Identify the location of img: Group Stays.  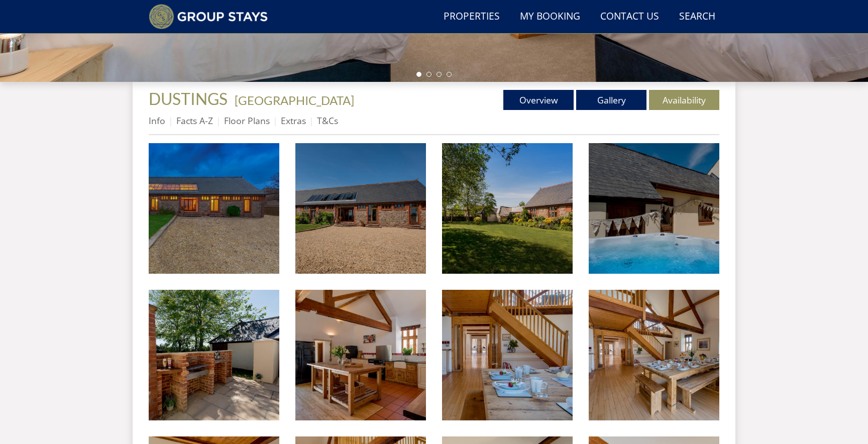
(208, 16).